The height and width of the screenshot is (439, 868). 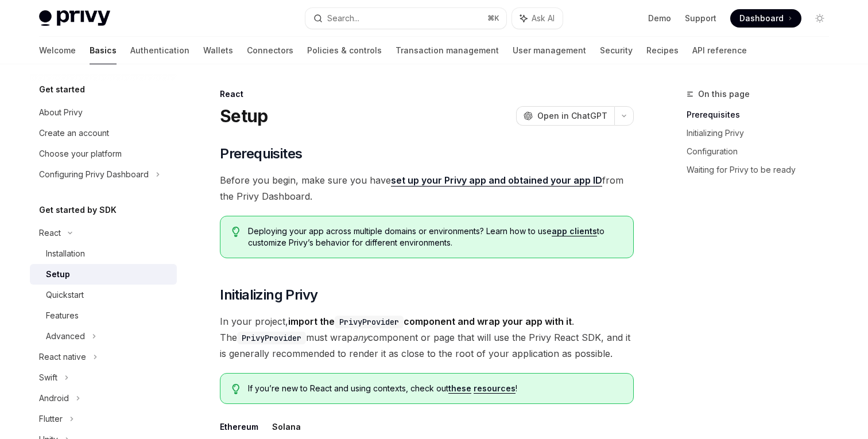 What do you see at coordinates (565, 116) in the screenshot?
I see `button: Open in ChatGPT` at bounding box center [565, 116].